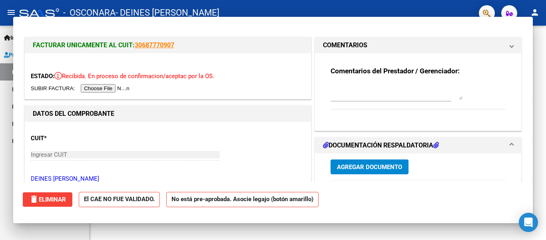 Image resolution: width=546 pixels, height=240 pixels. I want to click on span: Prestadores / Proveedores, so click(40, 55).